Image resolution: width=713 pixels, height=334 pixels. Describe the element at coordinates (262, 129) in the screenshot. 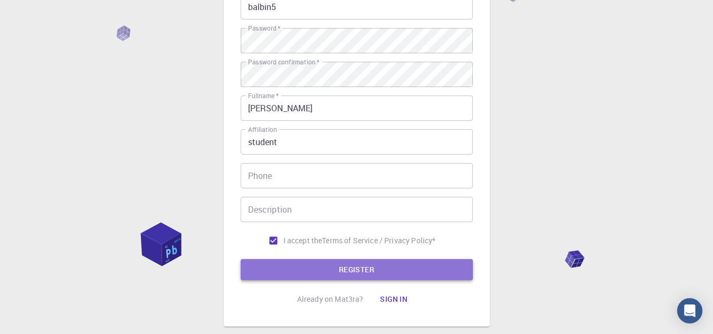

I see `label: Affiliation` at that location.